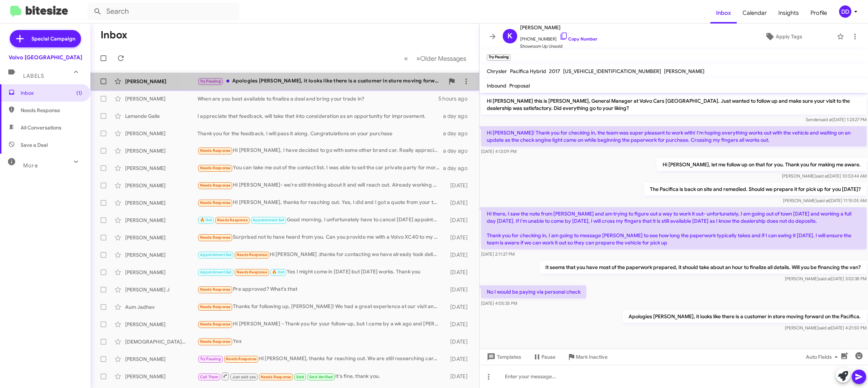  I want to click on span: Auto Fields, so click(824, 357).